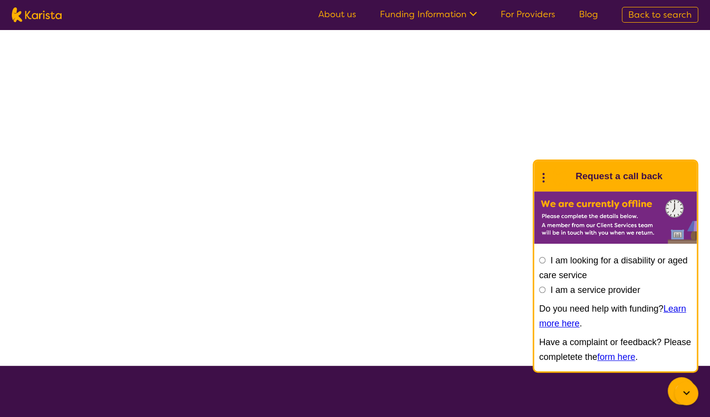 This screenshot has width=710, height=417. What do you see at coordinates (681, 391) in the screenshot?
I see `button: Channel Menu` at bounding box center [681, 391].